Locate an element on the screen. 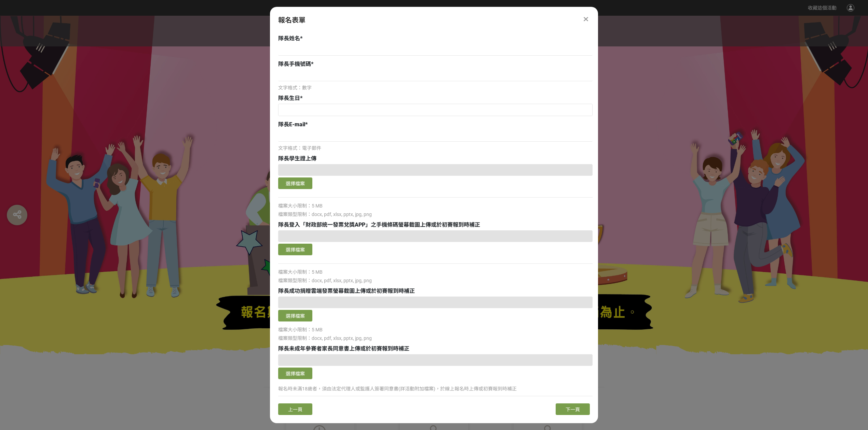 The image size is (868, 430). span: 隊長姓名 is located at coordinates (289, 38).